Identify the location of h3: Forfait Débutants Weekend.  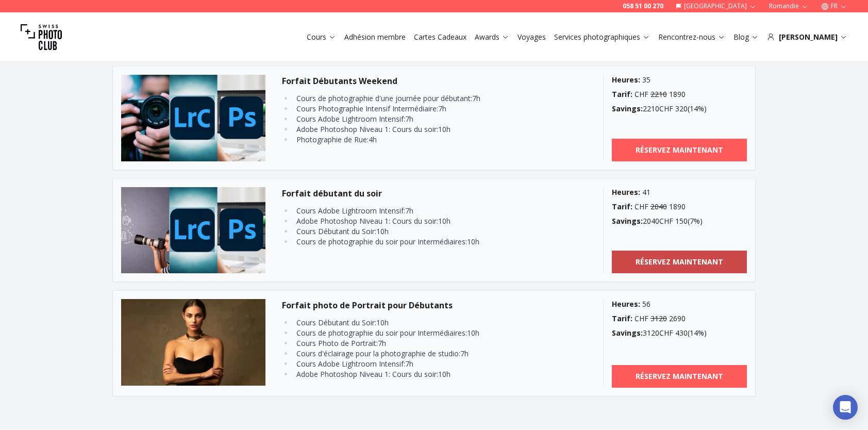
(434, 81).